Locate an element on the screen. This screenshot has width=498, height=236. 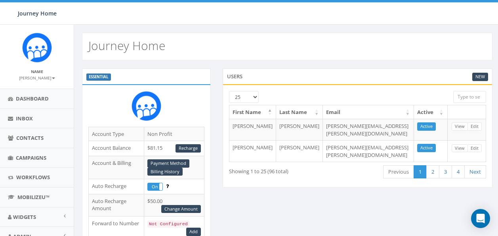
th: Active: activate to sort column ascending is located at coordinates (431, 112).